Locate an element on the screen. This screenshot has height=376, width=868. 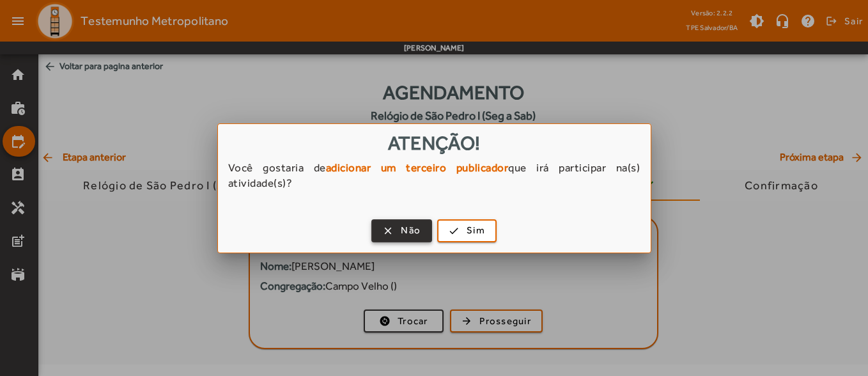
button: Não is located at coordinates (402, 231).